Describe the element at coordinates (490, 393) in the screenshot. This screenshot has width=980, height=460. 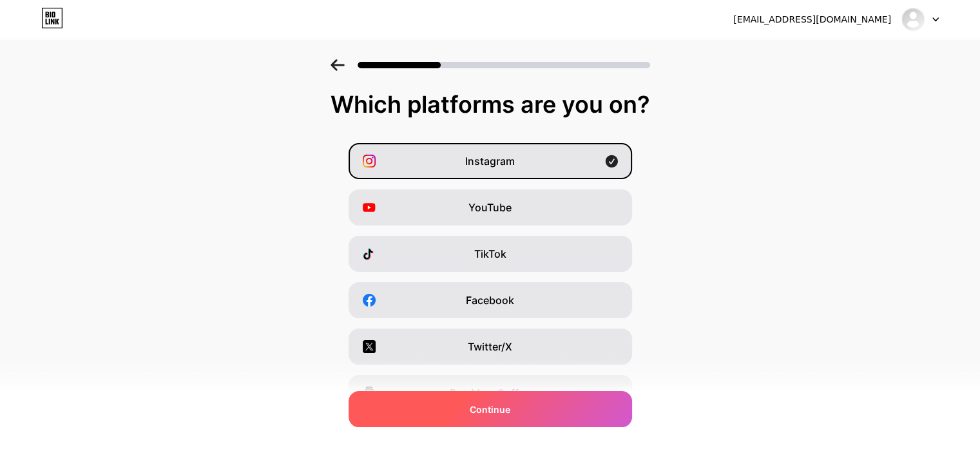
I see `span: Buy Me a Coffee` at that location.